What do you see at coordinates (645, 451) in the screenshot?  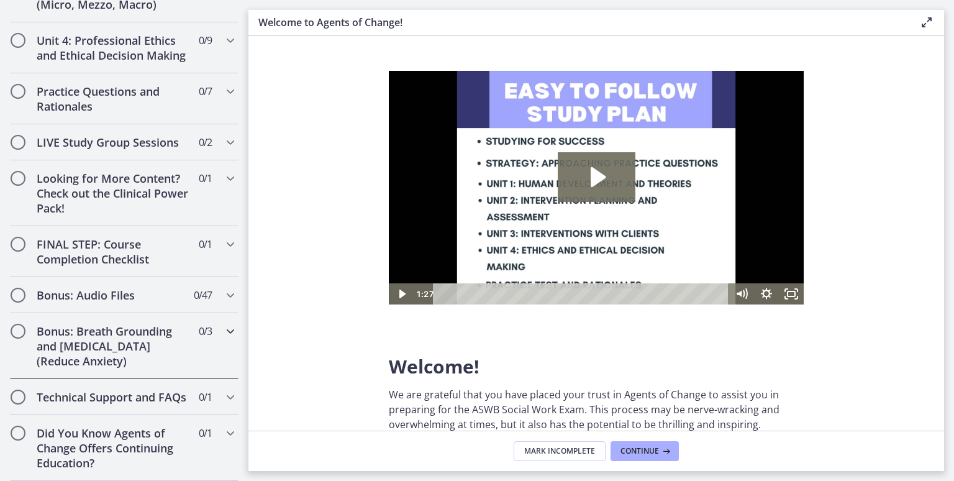 I see `button: Continue` at bounding box center [645, 451].